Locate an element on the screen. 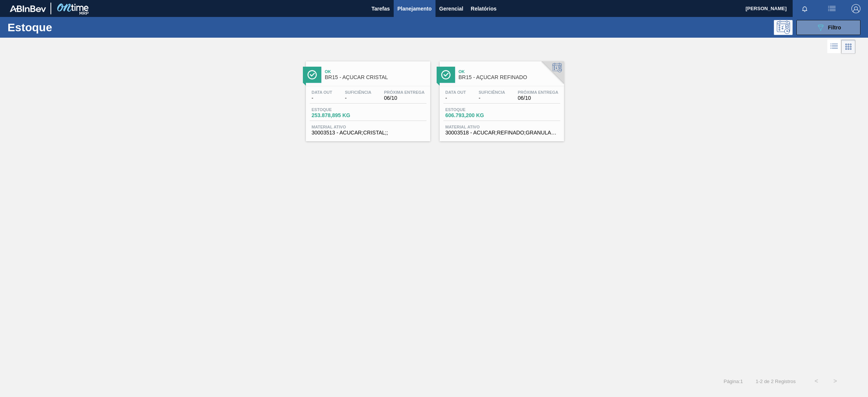 This screenshot has width=868, height=397. span: Gerencial is located at coordinates (451, 9).